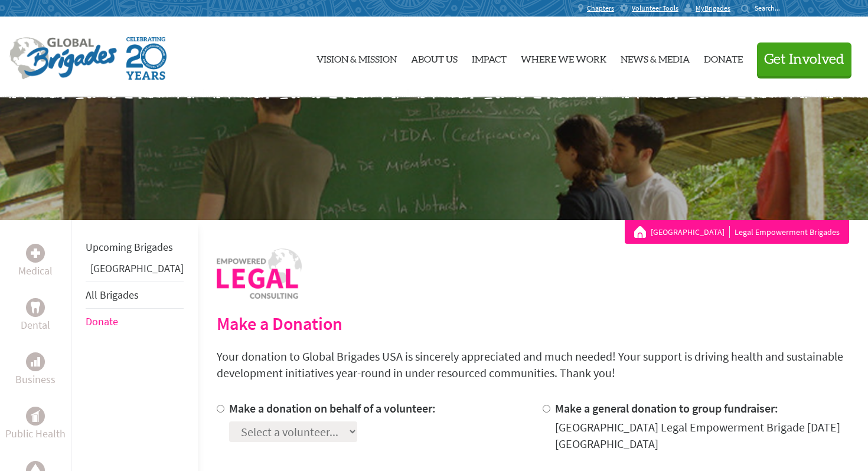  Describe the element at coordinates (771, 8) in the screenshot. I see `input: Search...` at that location.